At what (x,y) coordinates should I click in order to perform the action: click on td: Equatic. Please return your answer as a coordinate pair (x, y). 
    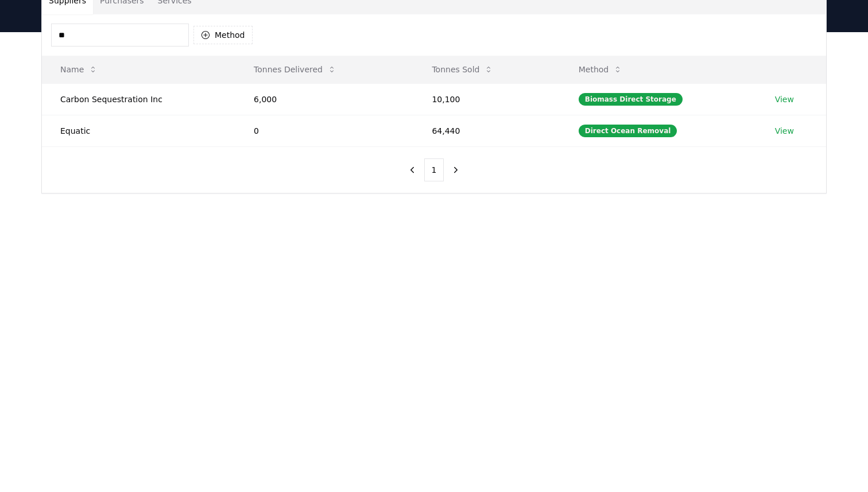
    Looking at the image, I should click on (138, 130).